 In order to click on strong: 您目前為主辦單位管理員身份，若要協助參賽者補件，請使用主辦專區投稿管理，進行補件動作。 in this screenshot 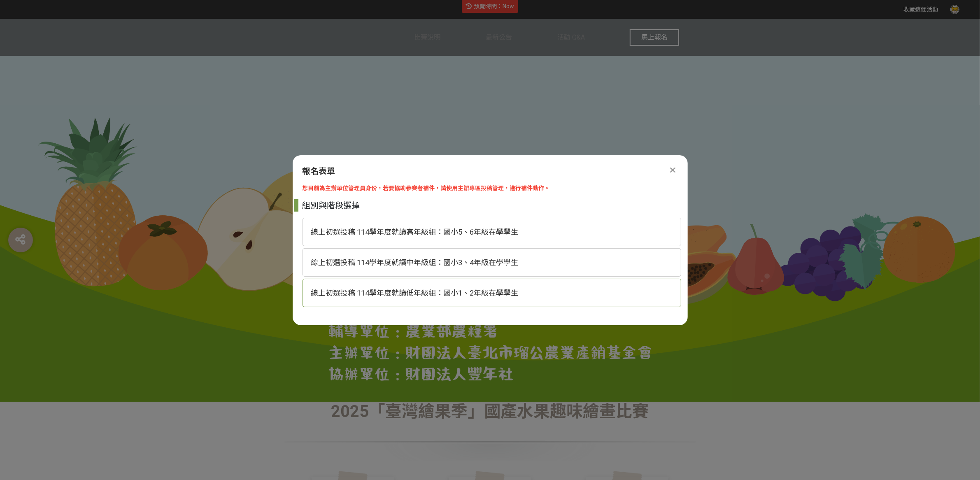, I will do `click(427, 188)`.